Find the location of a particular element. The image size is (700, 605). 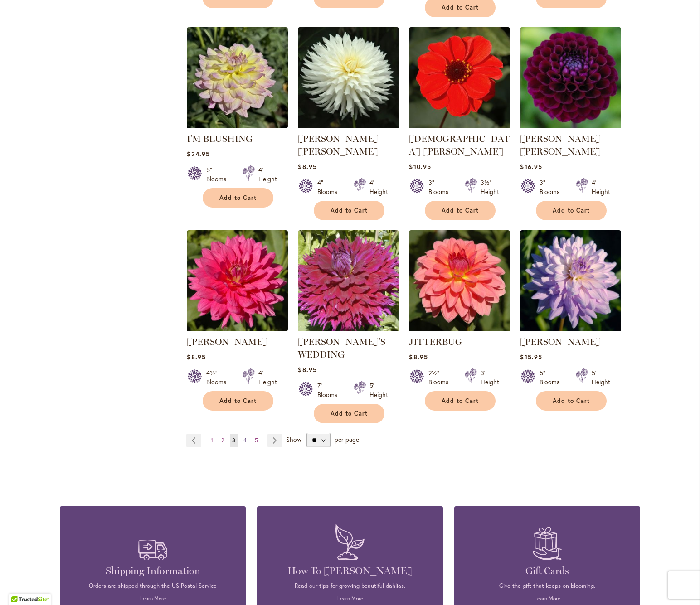

a: 2 is located at coordinates (222, 440).